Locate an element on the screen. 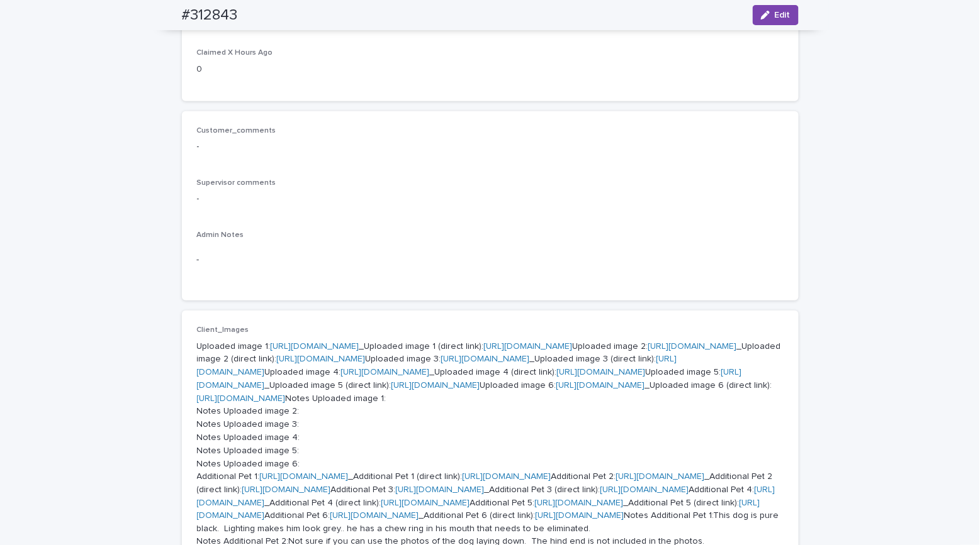  span: Admin Notes is located at coordinates (220, 235).